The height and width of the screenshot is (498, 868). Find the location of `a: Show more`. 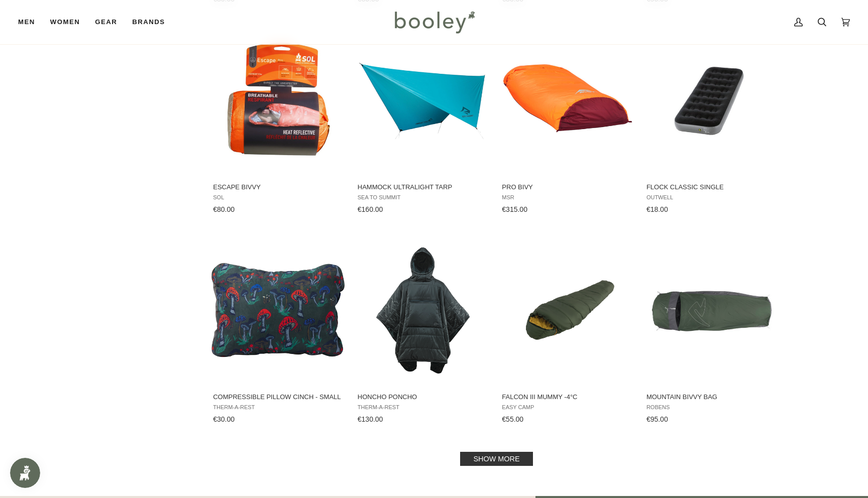

a: Show more is located at coordinates (496, 459).